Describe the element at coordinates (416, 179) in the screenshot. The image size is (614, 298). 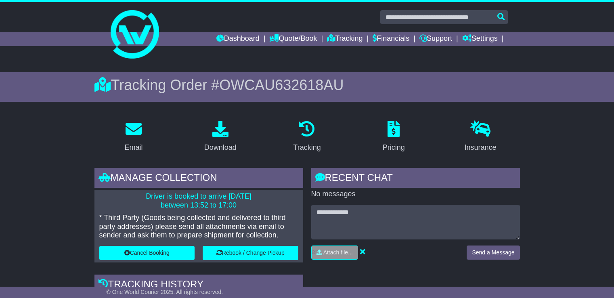
I see `div: RECENT CHAT` at that location.